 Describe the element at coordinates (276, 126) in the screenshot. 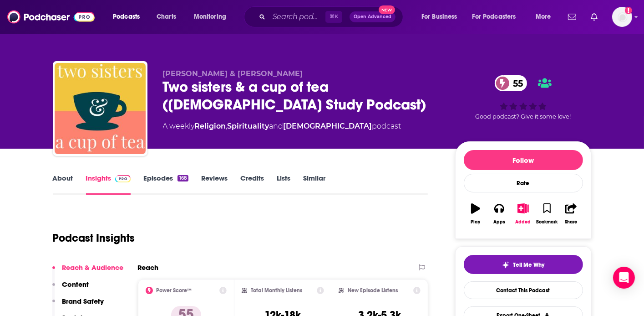

I see `span: and` at that location.